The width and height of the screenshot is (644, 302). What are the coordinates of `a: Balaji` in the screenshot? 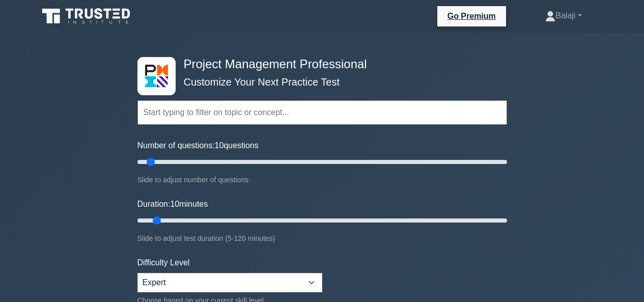 It's located at (563, 16).